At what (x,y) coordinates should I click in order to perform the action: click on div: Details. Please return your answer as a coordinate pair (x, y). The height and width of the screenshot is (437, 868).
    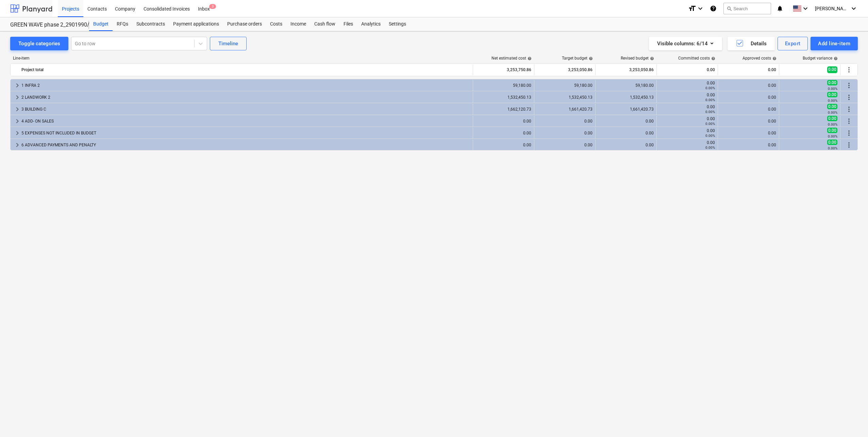
    Looking at the image, I should click on (751, 44).